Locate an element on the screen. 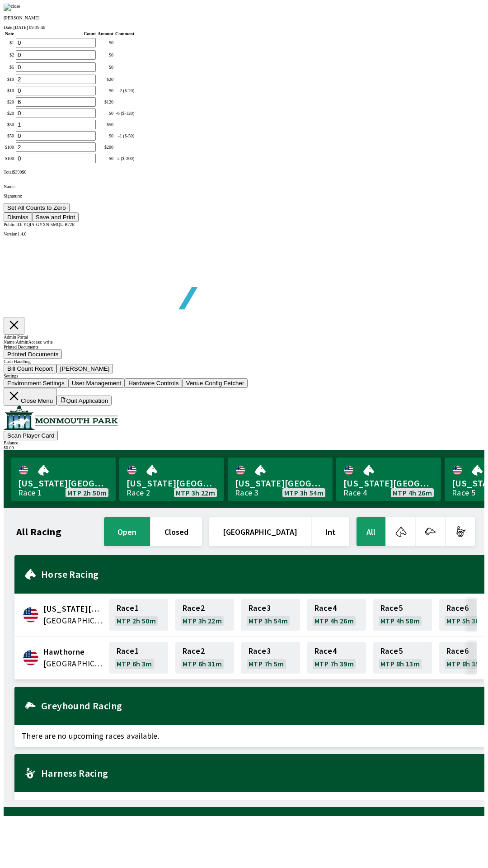 This screenshot has height=868, width=488. button: User Management is located at coordinates (97, 383).